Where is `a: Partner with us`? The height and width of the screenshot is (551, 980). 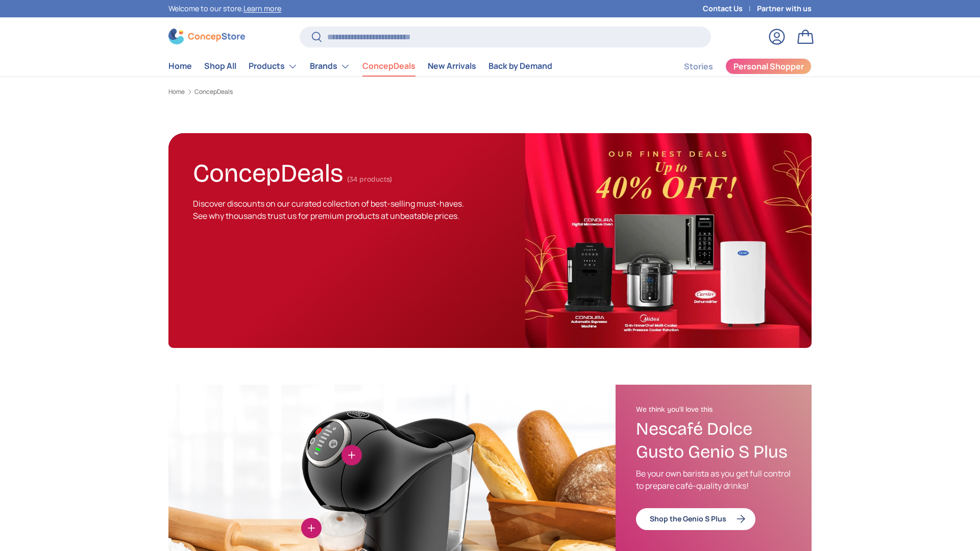 a: Partner with us is located at coordinates (784, 9).